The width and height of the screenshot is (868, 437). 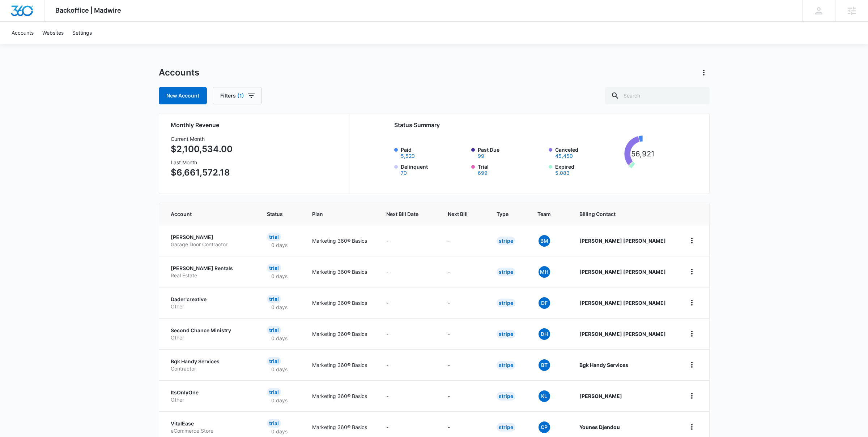 I want to click on p: eCommerce Store, so click(x=210, y=431).